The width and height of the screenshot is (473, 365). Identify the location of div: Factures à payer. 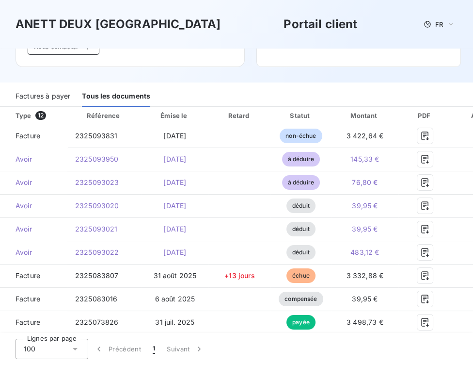
(43, 97).